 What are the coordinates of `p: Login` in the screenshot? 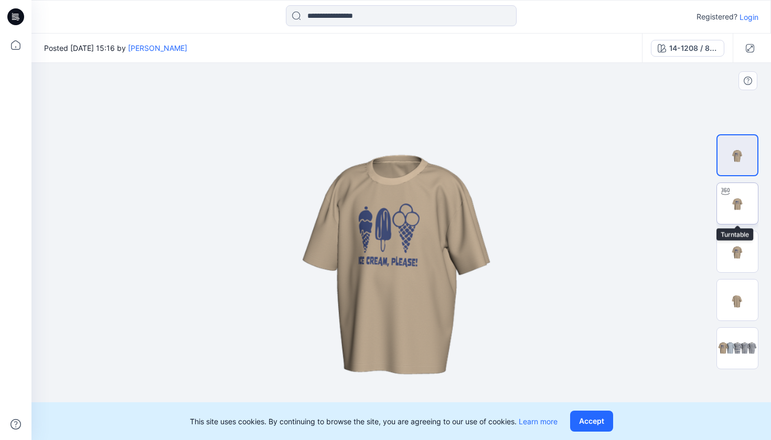 It's located at (749, 17).